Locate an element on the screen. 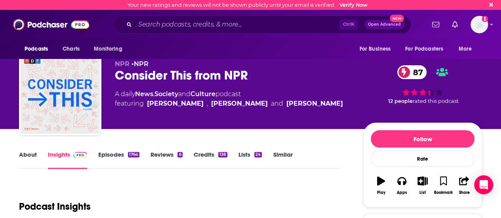  img: Podchaser - Follow, Share and Rate Podcasts is located at coordinates (51, 25).